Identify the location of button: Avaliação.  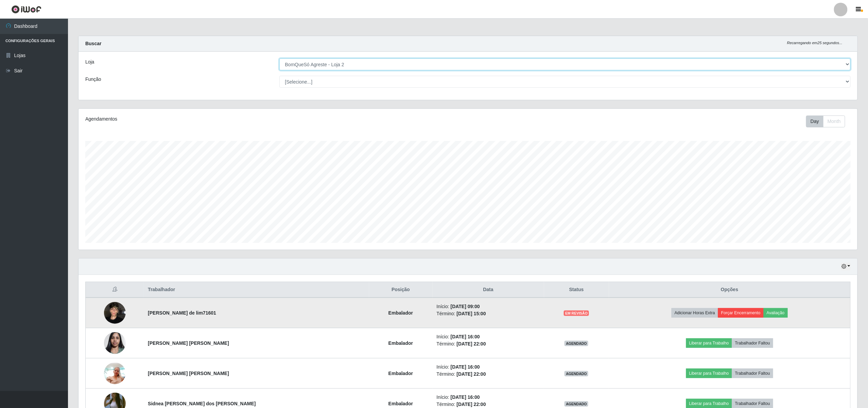
(776, 313).